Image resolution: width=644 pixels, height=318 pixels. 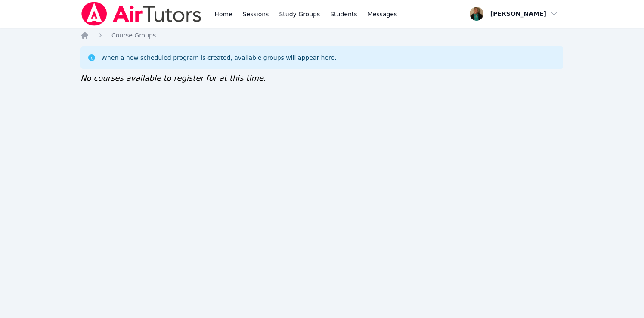 What do you see at coordinates (219, 58) in the screenshot?
I see `div: When a new scheduled program is created, available groups will appear here.` at bounding box center [219, 58].